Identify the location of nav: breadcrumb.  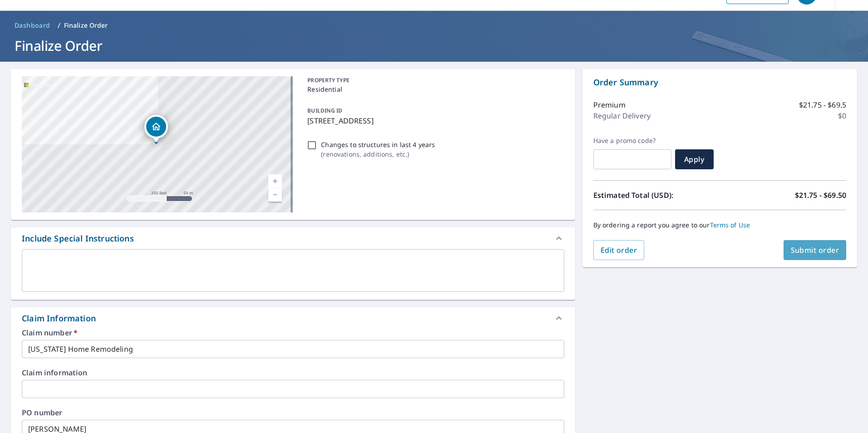
(434, 25).